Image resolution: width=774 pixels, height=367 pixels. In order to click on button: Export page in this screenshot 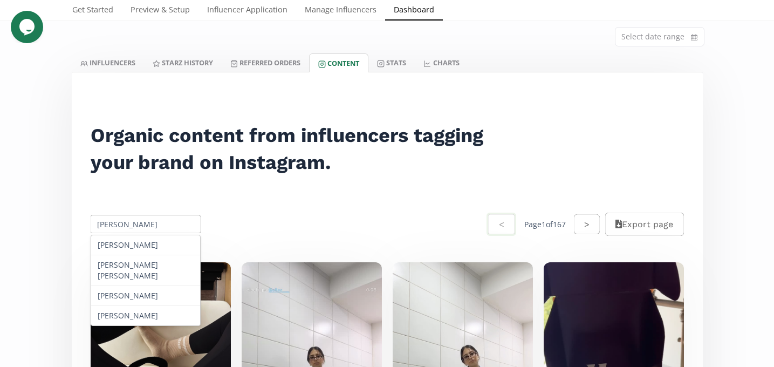, I will do `click(644, 224)`.